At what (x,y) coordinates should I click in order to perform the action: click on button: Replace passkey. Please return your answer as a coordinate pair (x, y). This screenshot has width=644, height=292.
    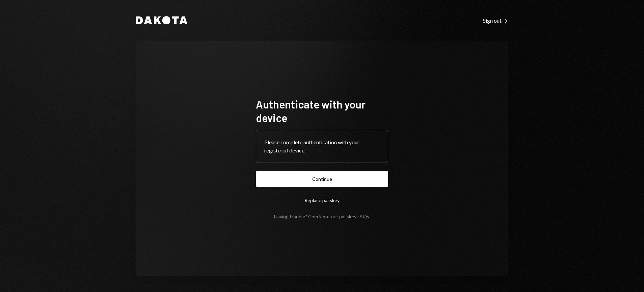
    Looking at the image, I should click on (322, 200).